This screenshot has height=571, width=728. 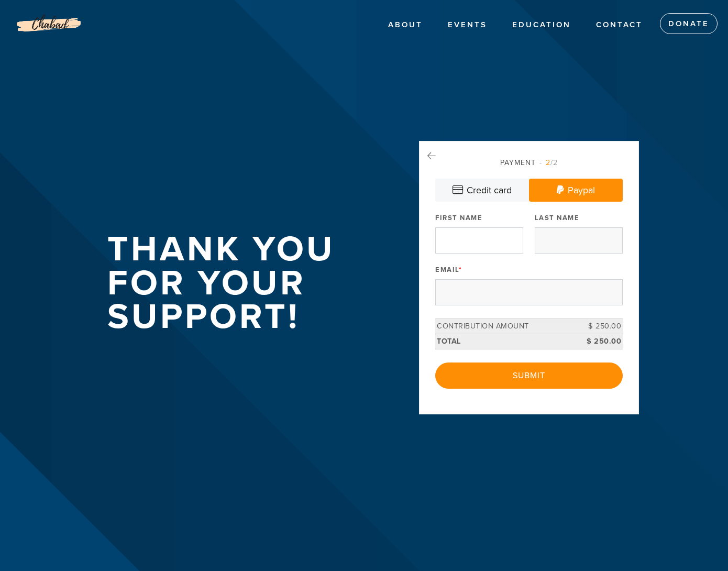 I want to click on div: Payment, so click(x=529, y=163).